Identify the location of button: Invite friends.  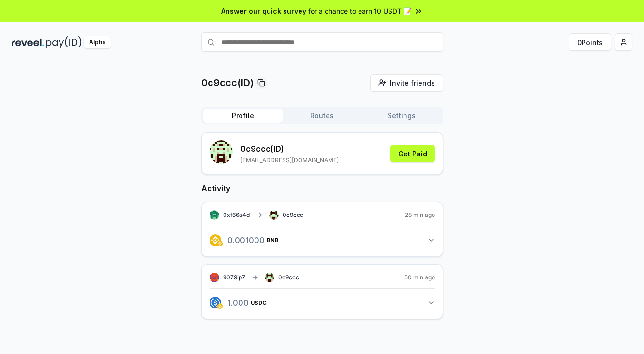
(407, 83).